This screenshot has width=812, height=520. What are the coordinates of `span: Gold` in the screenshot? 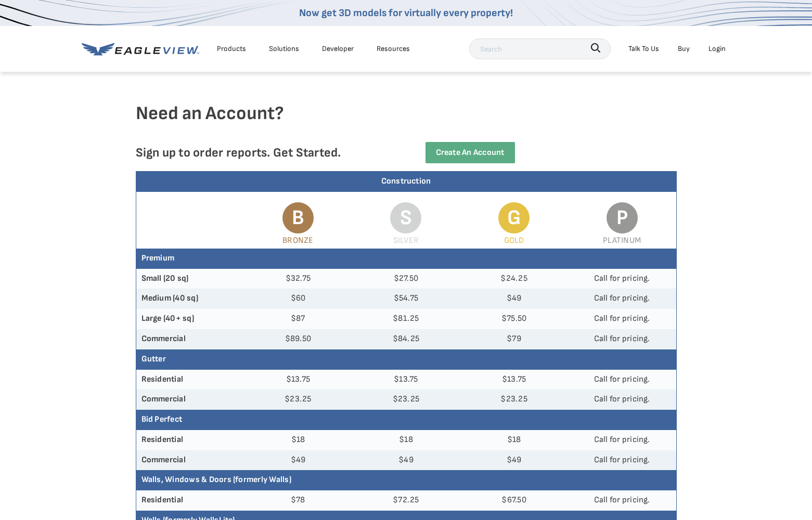 It's located at (514, 240).